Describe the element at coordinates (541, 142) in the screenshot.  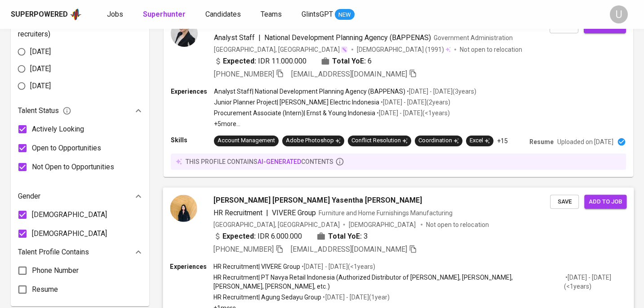
I see `p: Resume` at that location.